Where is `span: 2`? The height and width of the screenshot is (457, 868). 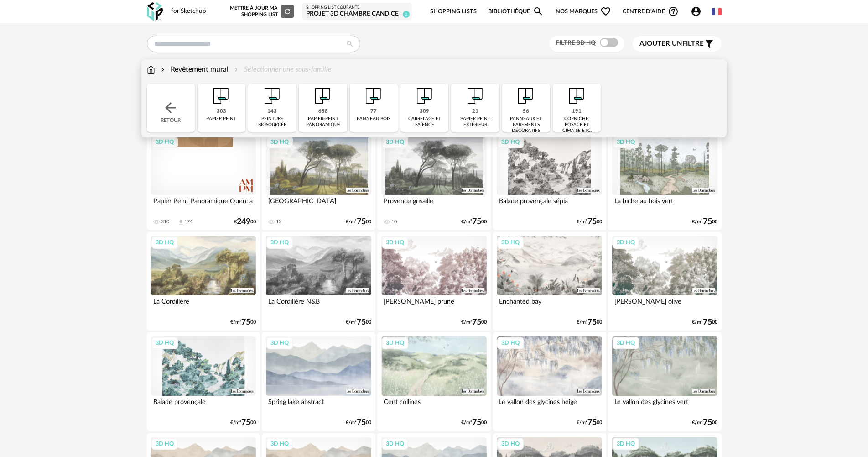
span: 2 is located at coordinates (406, 14).